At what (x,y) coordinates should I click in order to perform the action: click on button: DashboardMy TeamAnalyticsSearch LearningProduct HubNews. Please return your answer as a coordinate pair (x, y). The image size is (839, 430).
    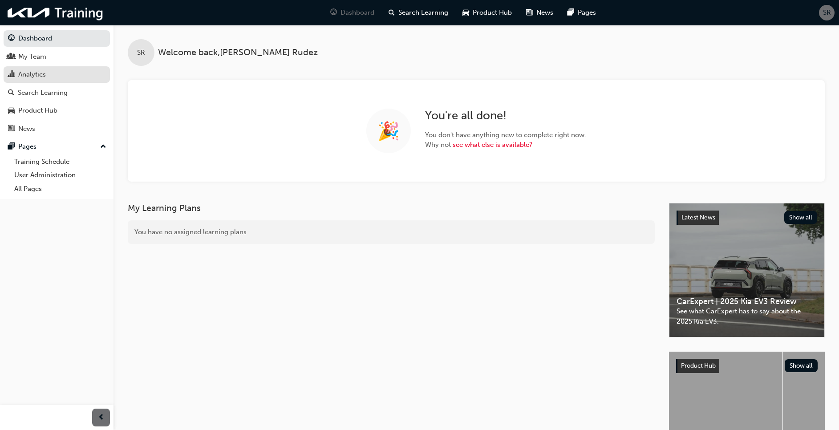
    Looking at the image, I should click on (57, 83).